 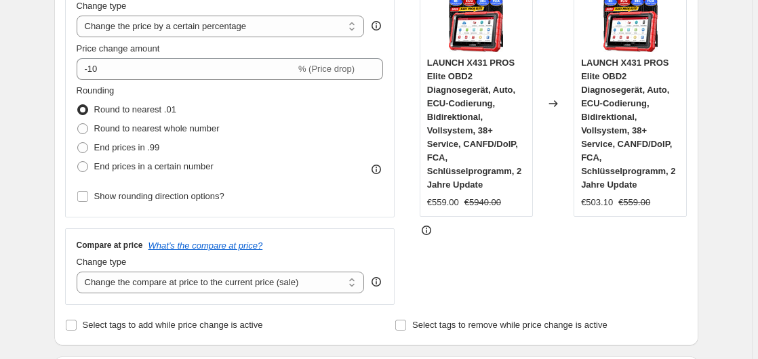 I want to click on input: -15, so click(x=186, y=69).